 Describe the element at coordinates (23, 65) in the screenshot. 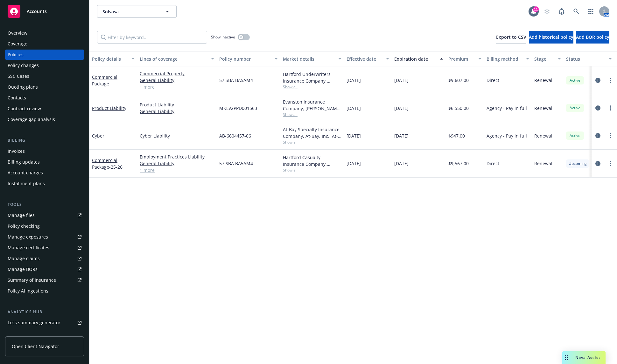

I see `div: Policy changes` at that location.